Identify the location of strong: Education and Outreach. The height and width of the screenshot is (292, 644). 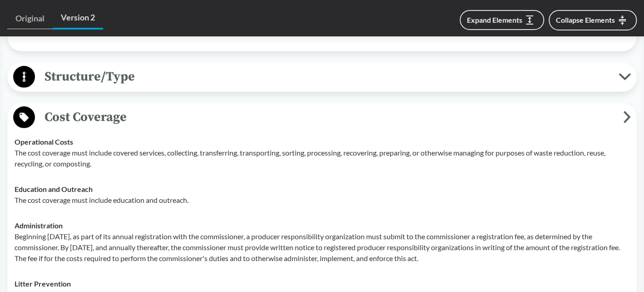
(53, 189).